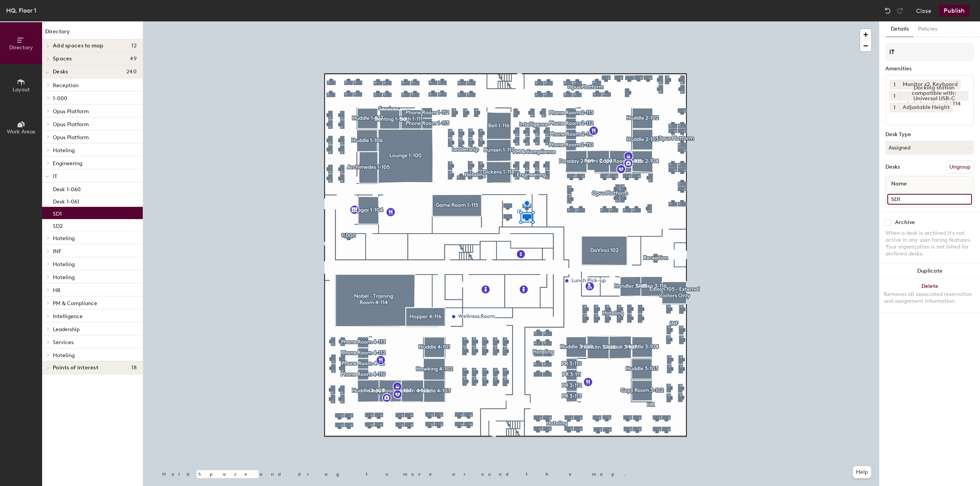 This screenshot has height=486, width=980. What do you see at coordinates (62, 59) in the screenshot?
I see `span: Spaces` at bounding box center [62, 59].